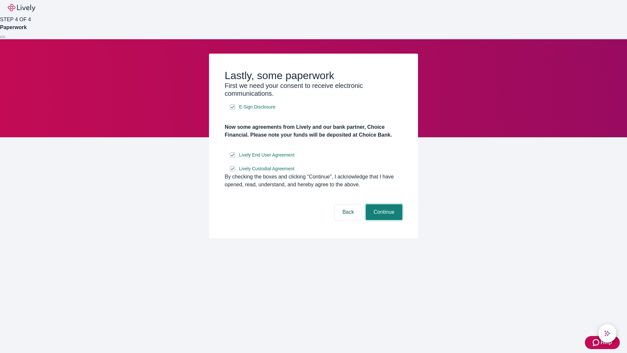 This screenshot has width=627, height=353. I want to click on h3: First we need your consent to receive electronic communications., so click(314, 89).